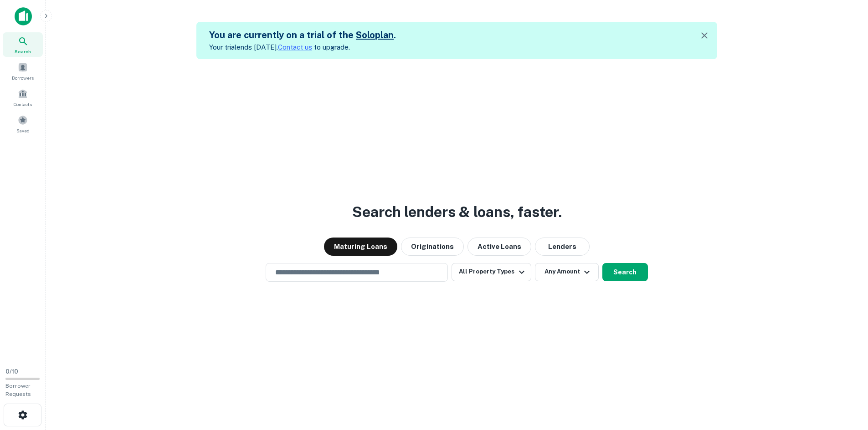  What do you see at coordinates (23, 71) in the screenshot?
I see `a: Borrowers` at bounding box center [23, 71].